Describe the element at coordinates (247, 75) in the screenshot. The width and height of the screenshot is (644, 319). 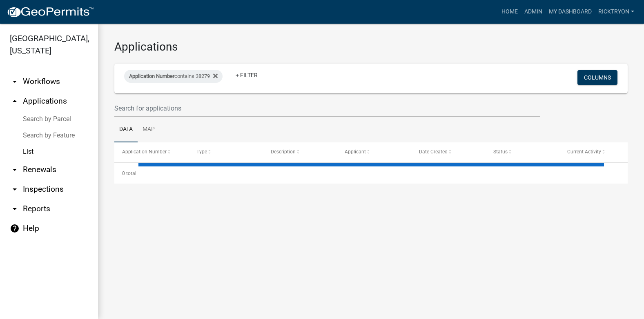
I see `a: + Filter` at that location.